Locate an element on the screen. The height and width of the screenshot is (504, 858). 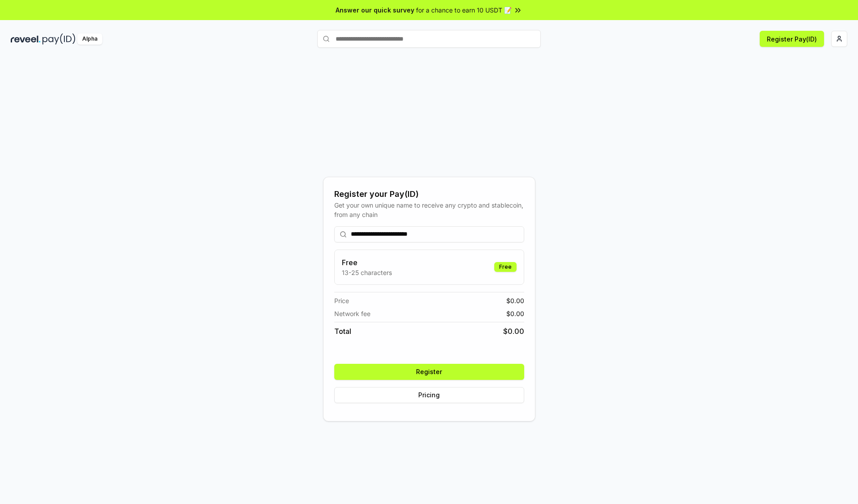
h3: Free is located at coordinates (367, 263).